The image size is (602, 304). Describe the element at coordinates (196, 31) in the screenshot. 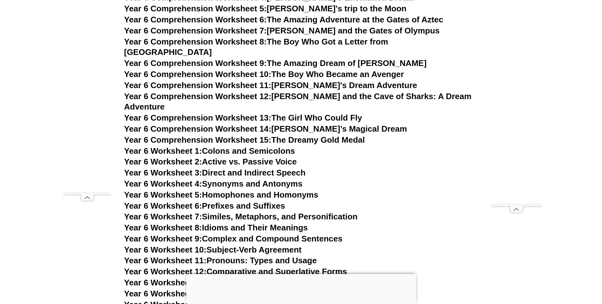

I see `span: Year 6 Comprehension Worksheet 7:` at that location.